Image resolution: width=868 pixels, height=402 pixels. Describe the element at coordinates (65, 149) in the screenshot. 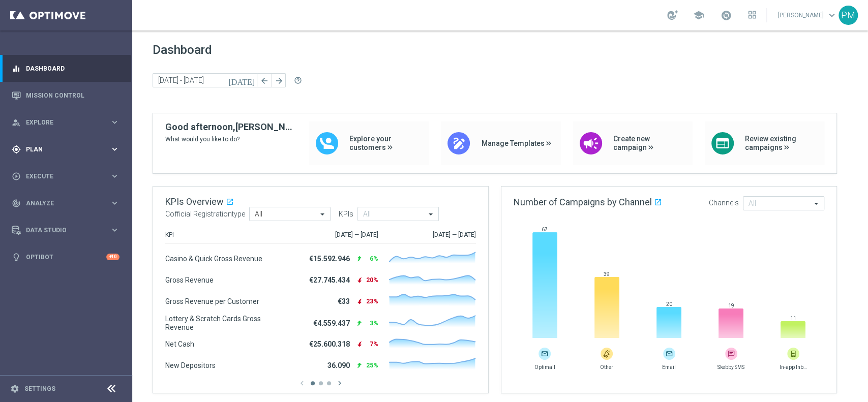

I see `div: gps_fixed Plan keyboard_arrow_right` at that location.